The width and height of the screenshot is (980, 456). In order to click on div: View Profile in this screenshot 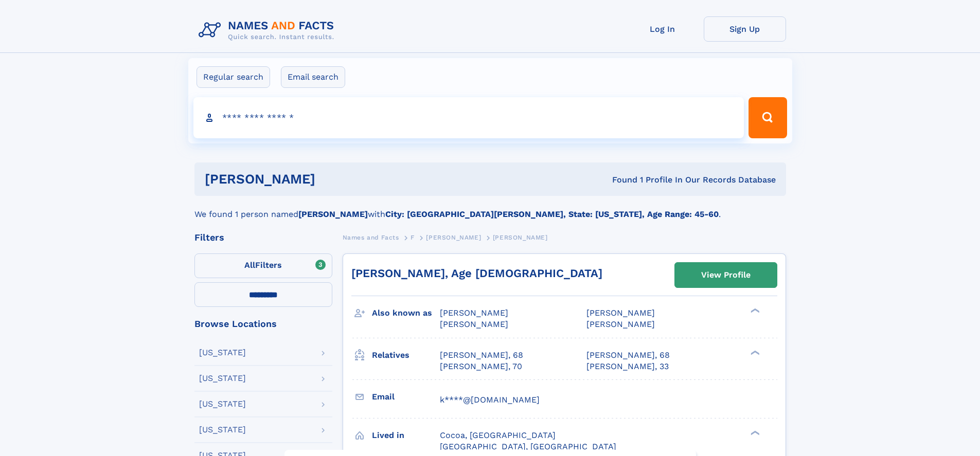, I will do `click(725, 275)`.